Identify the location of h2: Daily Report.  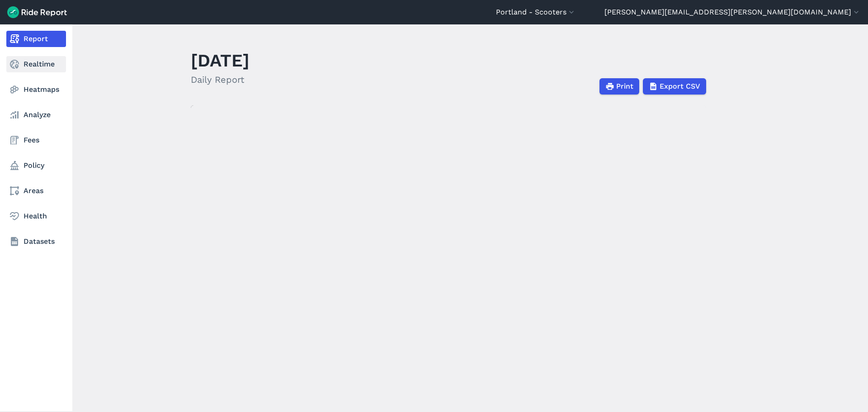
(220, 79).